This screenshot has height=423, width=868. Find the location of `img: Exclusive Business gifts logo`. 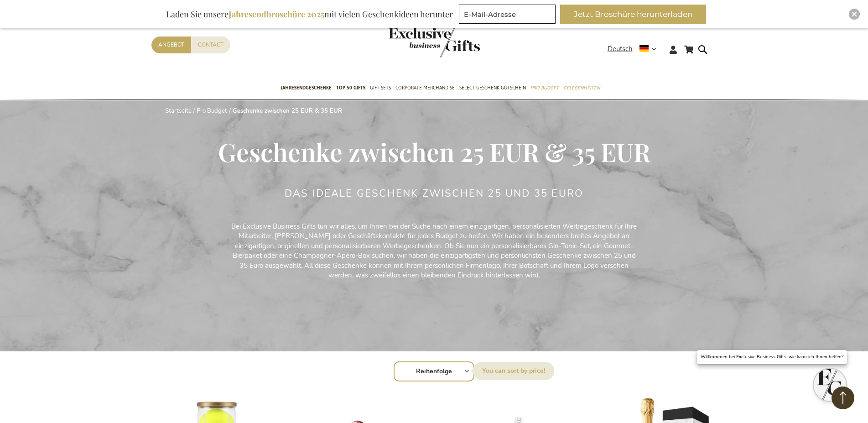

img: Exclusive Business gifts logo is located at coordinates (434, 42).